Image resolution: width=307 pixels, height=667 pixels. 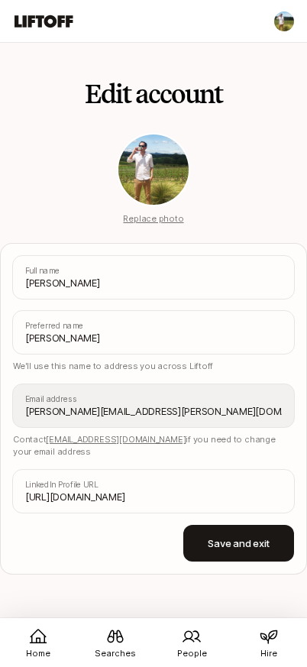 What do you see at coordinates (192, 653) in the screenshot?
I see `span: People` at bounding box center [192, 653].